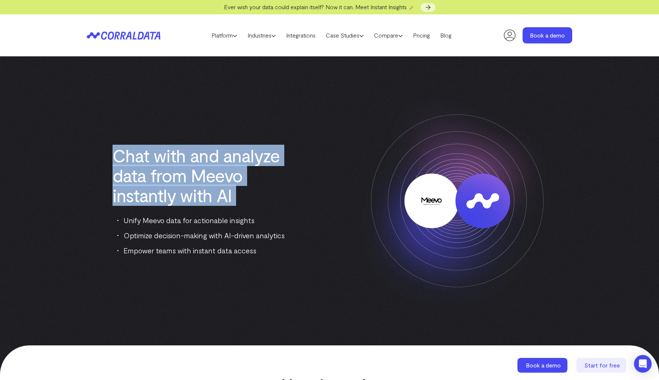 The width and height of the screenshot is (659, 380). What do you see at coordinates (643, 363) in the screenshot?
I see `div: Open Intercom Messenger` at bounding box center [643, 363].